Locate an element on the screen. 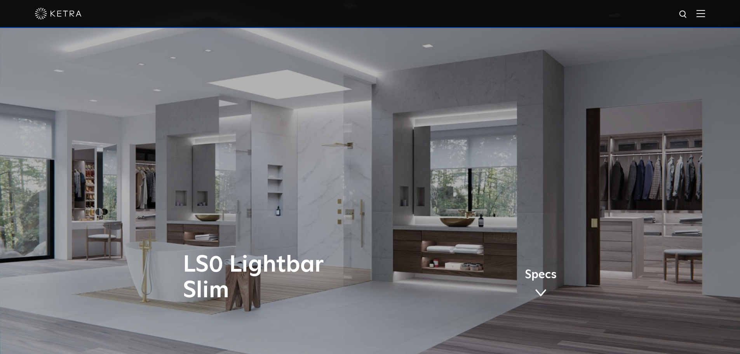 The image size is (740, 354). h1: LS0 Lightbar Slim is located at coordinates (292, 278).